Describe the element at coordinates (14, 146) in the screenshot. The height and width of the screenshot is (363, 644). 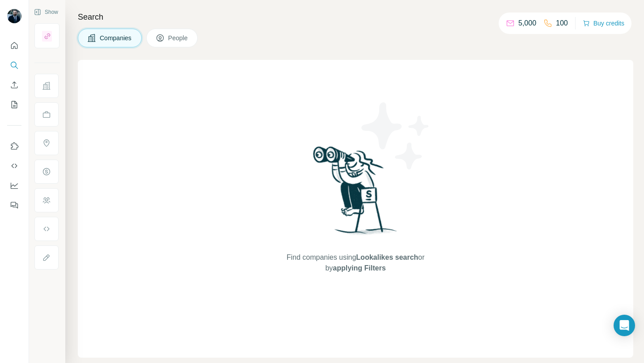
I see `button: Use Surfe on LinkedIn` at that location.